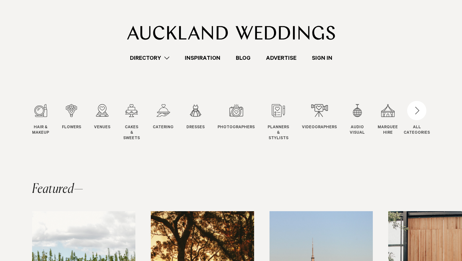 The image size is (462, 261). Describe the element at coordinates (40, 120) in the screenshot. I see `a: Hair & Makeup` at that location.